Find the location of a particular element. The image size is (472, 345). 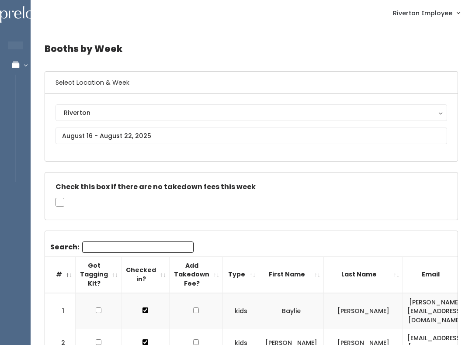

span: Riverton Employee is located at coordinates (422, 13).